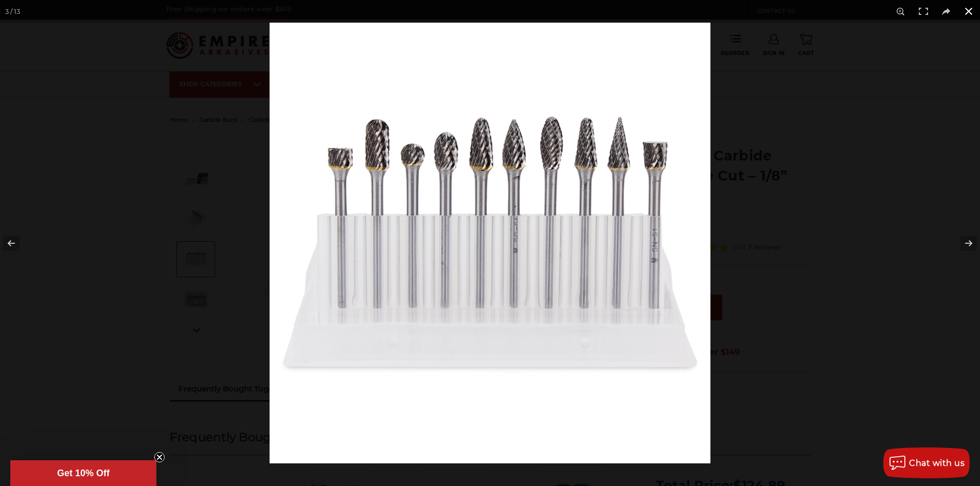  What do you see at coordinates (489, 242) in the screenshot?
I see `img: CB-SET3-1-8-Carbide-Burr-double-cut-10pcs-closeup-front-bits__72947.1646325143.jpg` at bounding box center [489, 242].